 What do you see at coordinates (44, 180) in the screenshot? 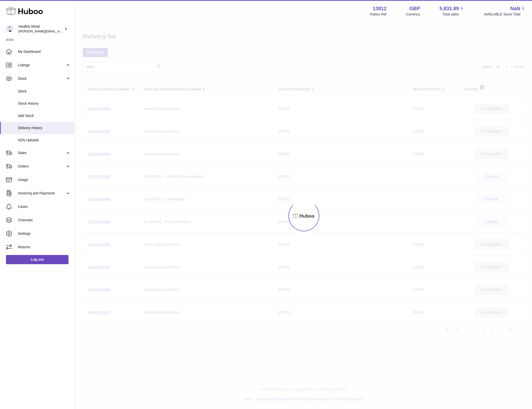
I see `span: Usage` at bounding box center [44, 180].